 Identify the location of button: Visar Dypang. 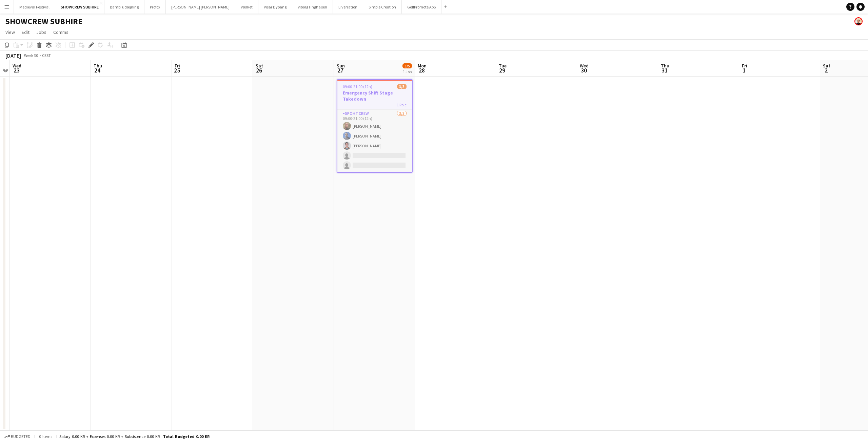
(276, 7).